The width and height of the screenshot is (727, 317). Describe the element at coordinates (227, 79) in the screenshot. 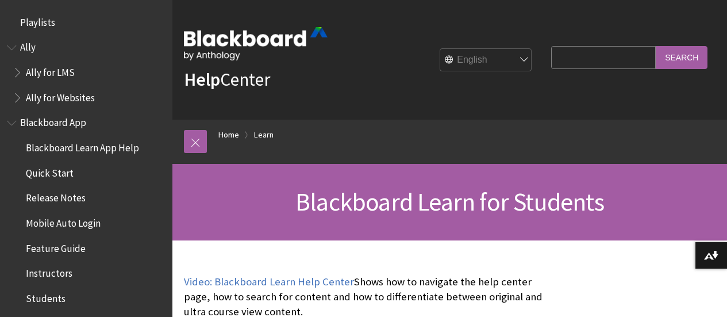

I see `a: HelpCenter` at that location.